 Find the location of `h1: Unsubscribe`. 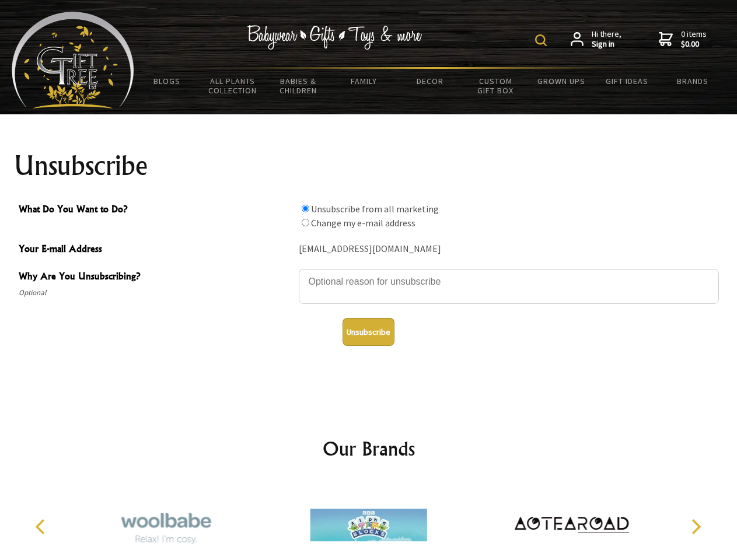

h1: Unsubscribe is located at coordinates (368, 166).